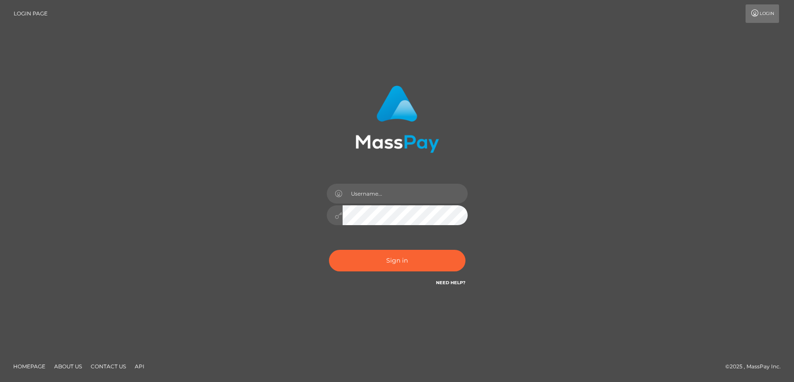 The image size is (794, 382). What do you see at coordinates (756, 366) in the screenshot?
I see `div: © 2025 , MassPay Inc.` at bounding box center [756, 366].